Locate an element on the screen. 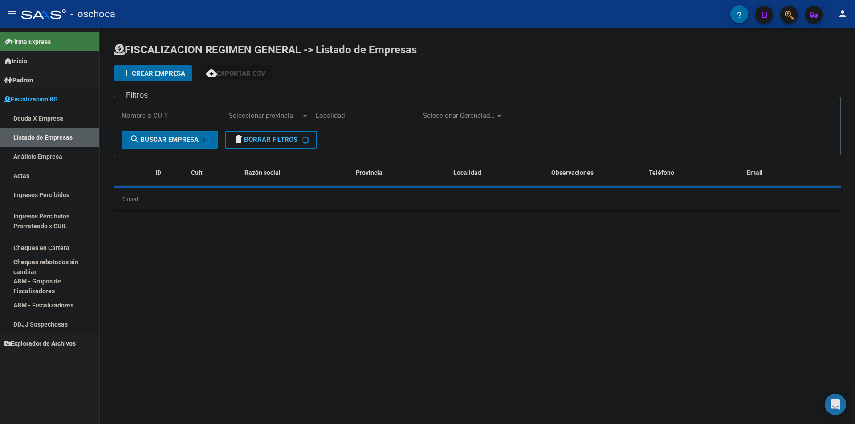 Image resolution: width=855 pixels, height=424 pixels. button: Crear Empresa is located at coordinates (153, 73).